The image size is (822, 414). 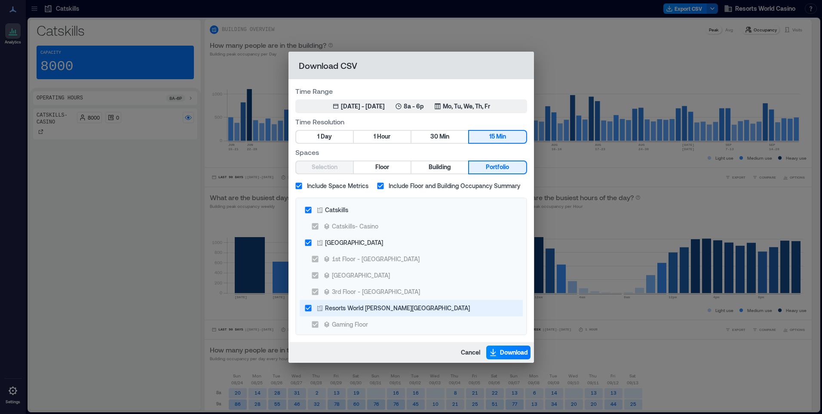 I want to click on button: 30 Min, so click(x=440, y=137).